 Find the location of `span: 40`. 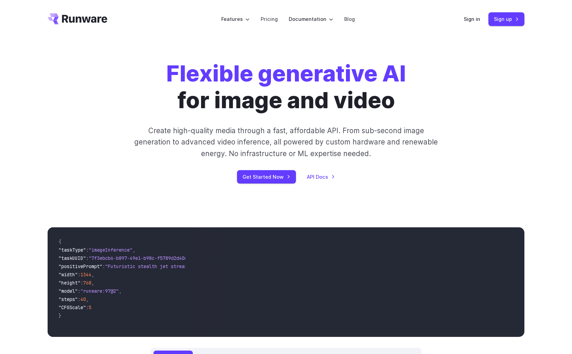

span: 40 is located at coordinates (83, 299).